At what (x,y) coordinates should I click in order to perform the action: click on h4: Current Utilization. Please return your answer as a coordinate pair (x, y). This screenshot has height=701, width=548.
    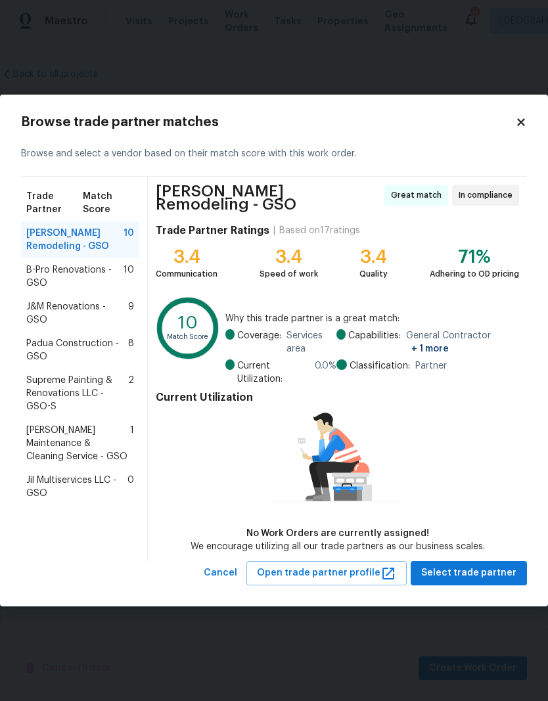
    Looking at the image, I should click on (337, 398).